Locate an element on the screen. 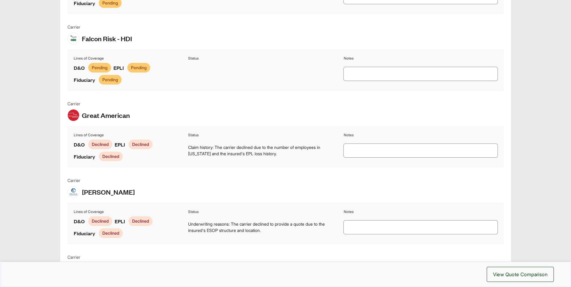  span: View Quote Comparison is located at coordinates (520, 274).